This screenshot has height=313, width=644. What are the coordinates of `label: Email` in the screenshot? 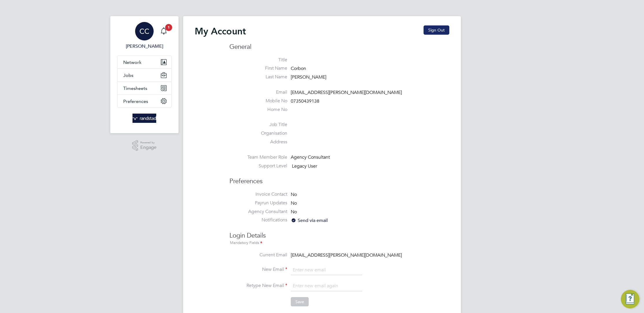 It's located at (258, 92).